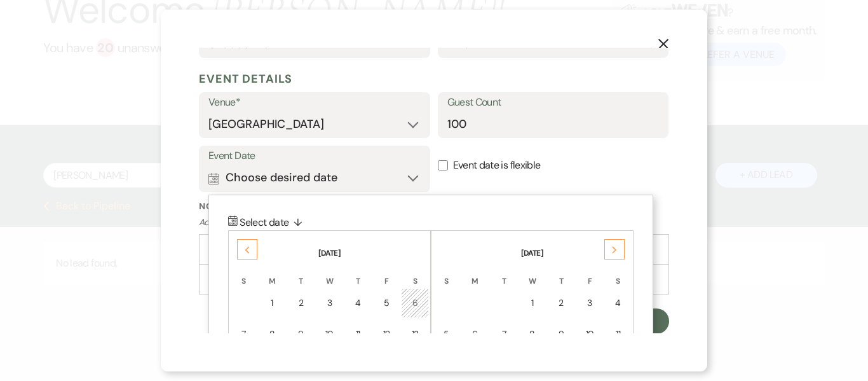 This screenshot has height=381, width=868. I want to click on button: Choose desired date, so click(315, 179).